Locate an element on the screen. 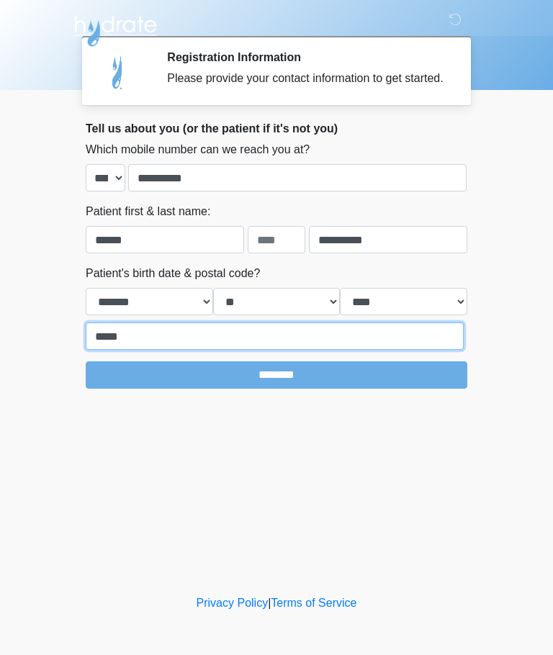 The height and width of the screenshot is (655, 553). label: Which mobile number can we reach you at? is located at coordinates (197, 150).